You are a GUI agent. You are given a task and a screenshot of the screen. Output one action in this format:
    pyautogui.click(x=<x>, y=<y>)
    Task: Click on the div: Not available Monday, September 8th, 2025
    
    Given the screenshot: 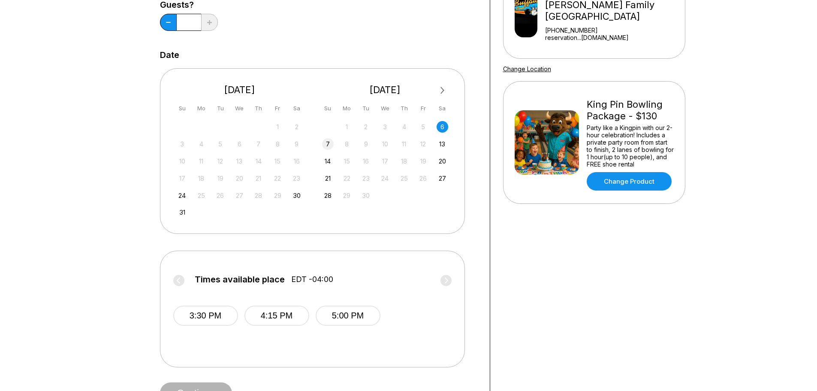 What is the action you would take?
    pyautogui.click(x=347, y=144)
    